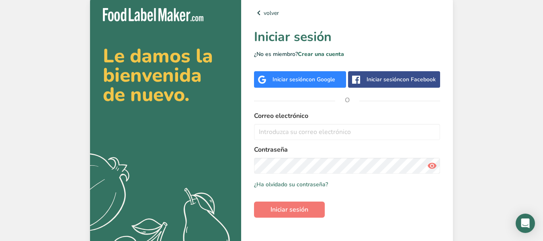 This screenshot has height=241, width=543. What do you see at coordinates (289, 209) in the screenshot?
I see `span: Iniciar sesión` at bounding box center [289, 209].